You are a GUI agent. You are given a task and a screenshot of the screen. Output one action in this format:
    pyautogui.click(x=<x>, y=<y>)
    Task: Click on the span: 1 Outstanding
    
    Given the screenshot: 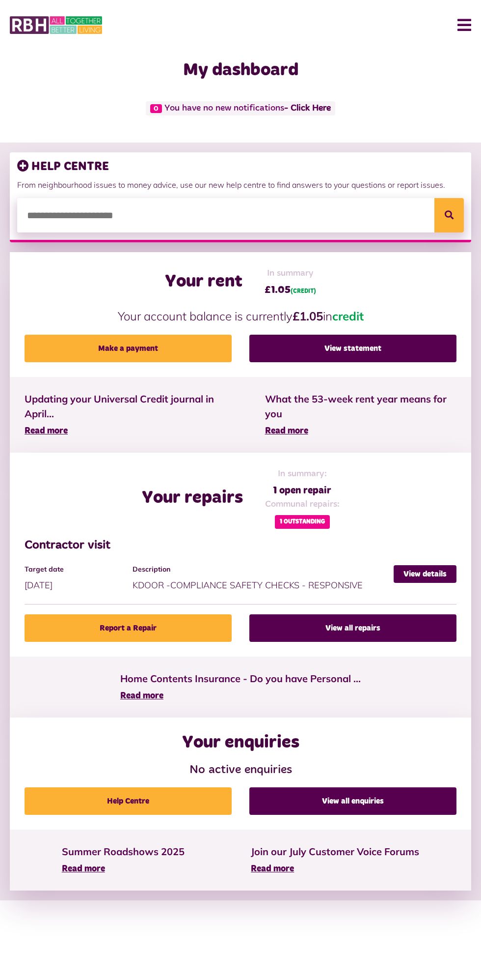 What is the action you would take?
    pyautogui.click(x=302, y=522)
    